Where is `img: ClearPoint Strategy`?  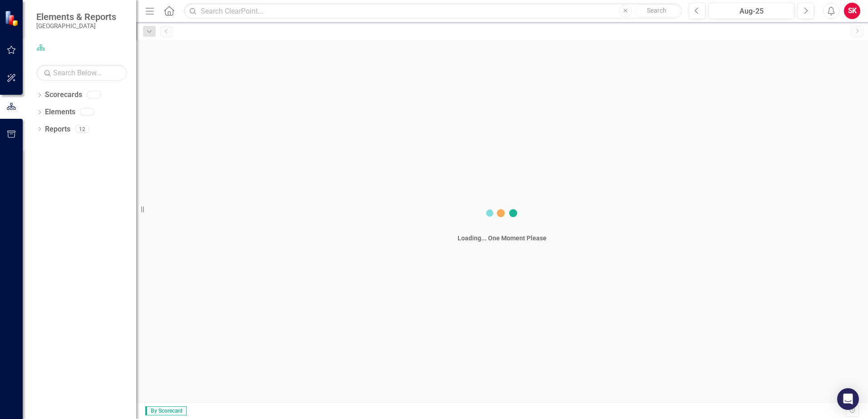 img: ClearPoint Strategy is located at coordinates (12, 18).